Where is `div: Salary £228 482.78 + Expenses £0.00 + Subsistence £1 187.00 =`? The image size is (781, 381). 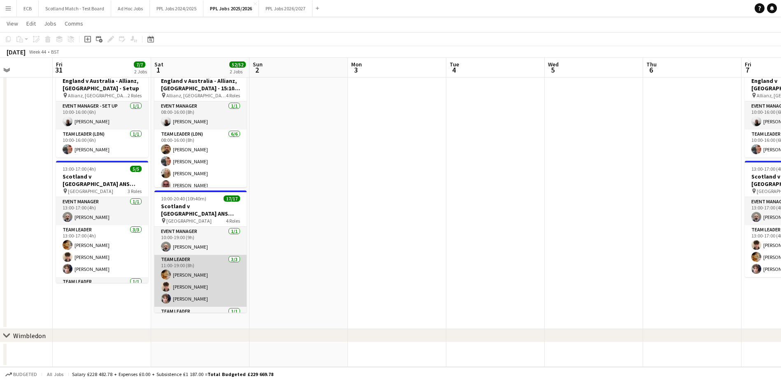
div: Salary £228 482.78 + Expenses £0.00 + Subsistence £1 187.00 = is located at coordinates (173, 374).